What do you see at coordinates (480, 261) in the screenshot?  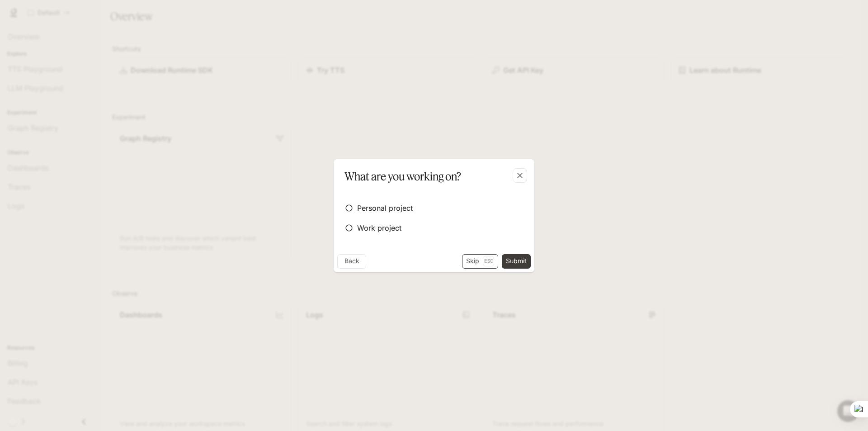 I see `button: SkipEsc` at bounding box center [480, 261].